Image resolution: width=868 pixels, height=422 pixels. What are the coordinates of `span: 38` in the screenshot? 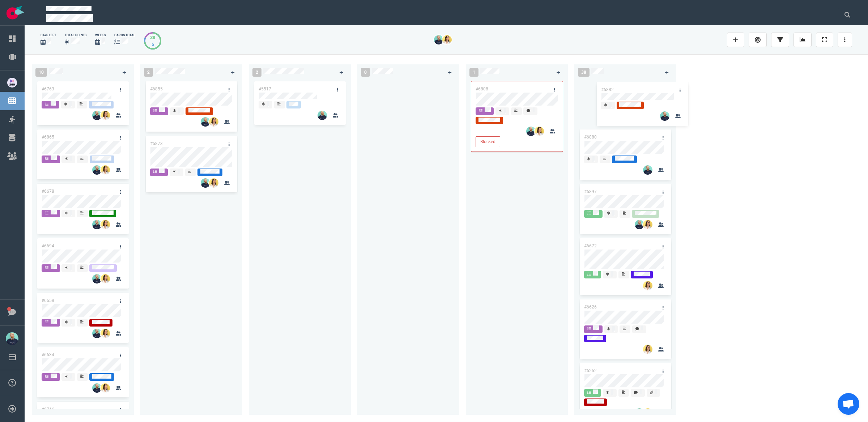 It's located at (584, 73).